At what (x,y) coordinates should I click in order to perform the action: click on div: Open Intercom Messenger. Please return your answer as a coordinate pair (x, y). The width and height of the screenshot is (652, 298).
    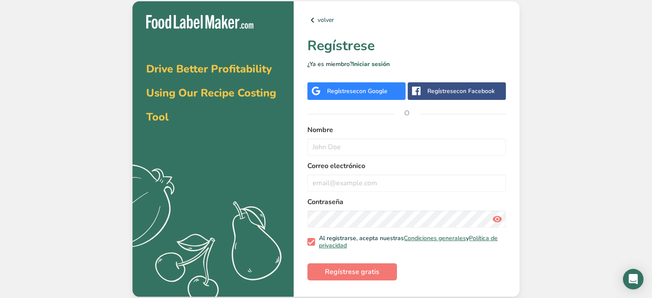
    Looking at the image, I should click on (633, 279).